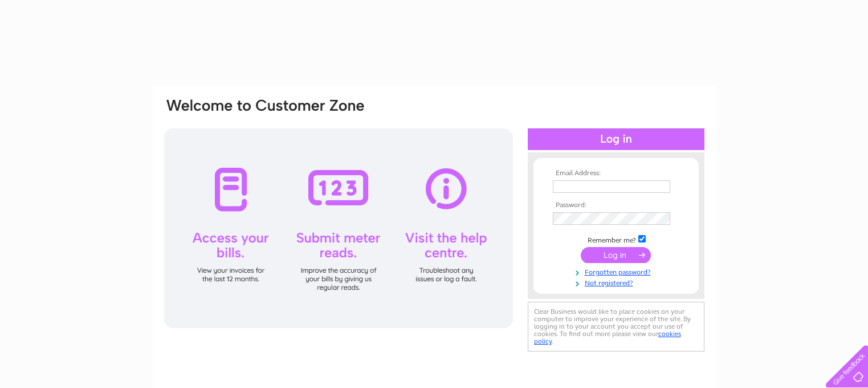 The height and width of the screenshot is (388, 868). I want to click on a: cookies policy, so click(608, 337).